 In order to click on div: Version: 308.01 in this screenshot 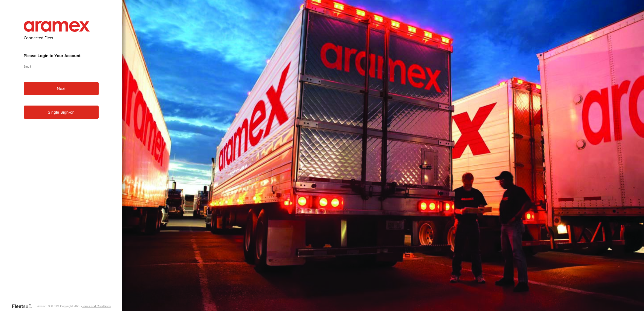, I will do `click(47, 307)`.